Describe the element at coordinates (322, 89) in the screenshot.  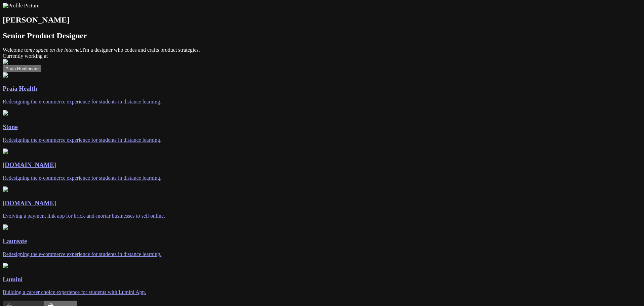
I see `h3: Praia Health` at that location.